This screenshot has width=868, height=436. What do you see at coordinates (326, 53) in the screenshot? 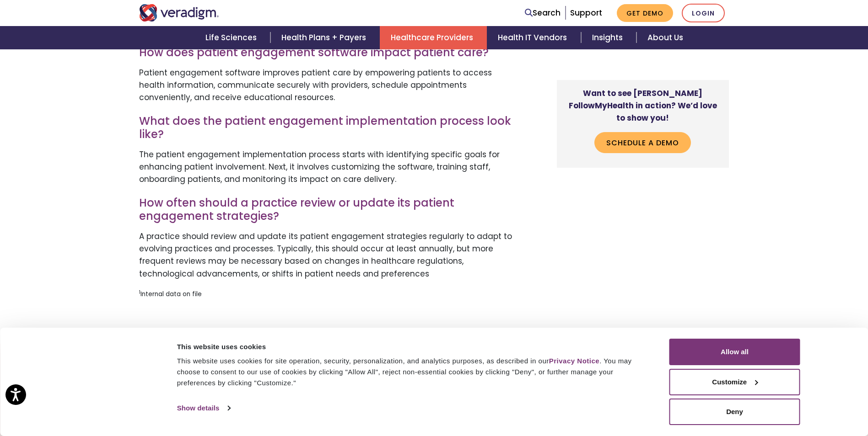
I see `h3: How does patient engagement software impact patient care?` at bounding box center [326, 53].